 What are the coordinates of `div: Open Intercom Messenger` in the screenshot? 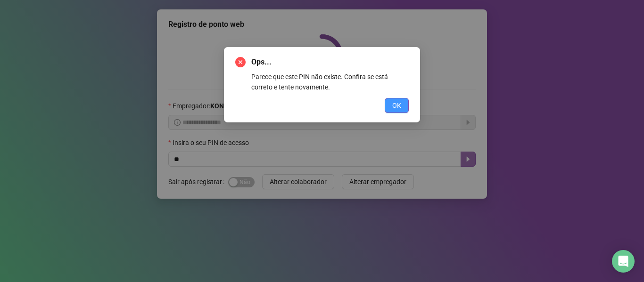 It's located at (624, 262).